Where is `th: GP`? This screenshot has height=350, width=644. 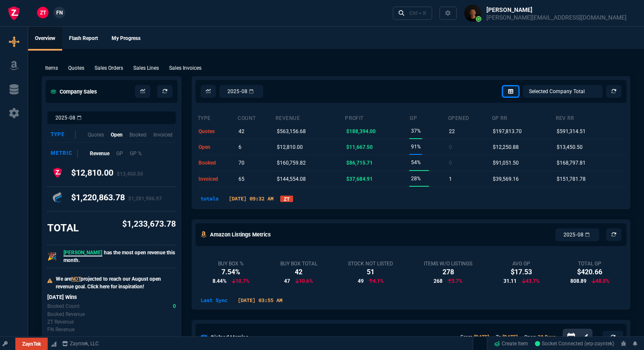 th: GP is located at coordinates (428, 117).